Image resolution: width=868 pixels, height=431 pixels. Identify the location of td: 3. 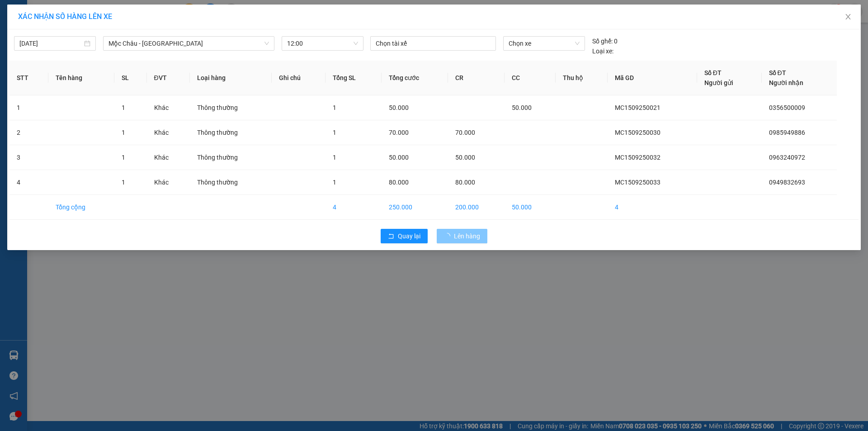
(29, 157).